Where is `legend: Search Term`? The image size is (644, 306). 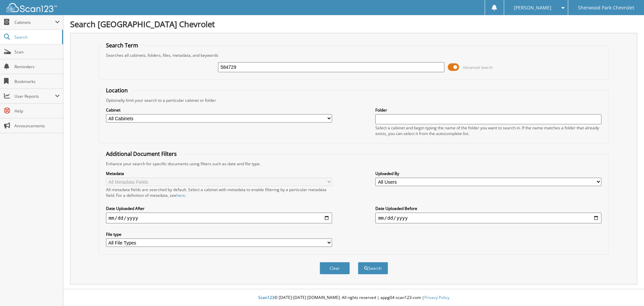 legend: Search Term is located at coordinates (122, 45).